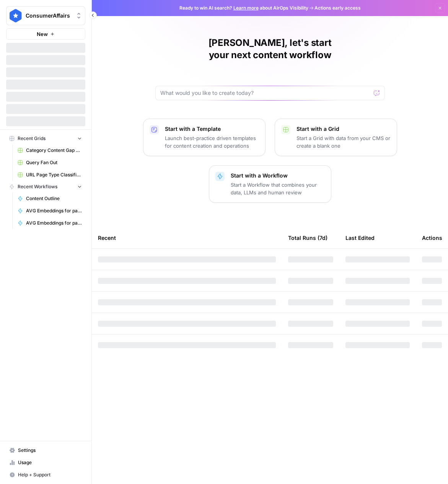  What do you see at coordinates (338, 8) in the screenshot?
I see `span: Actions early access` at bounding box center [338, 8].